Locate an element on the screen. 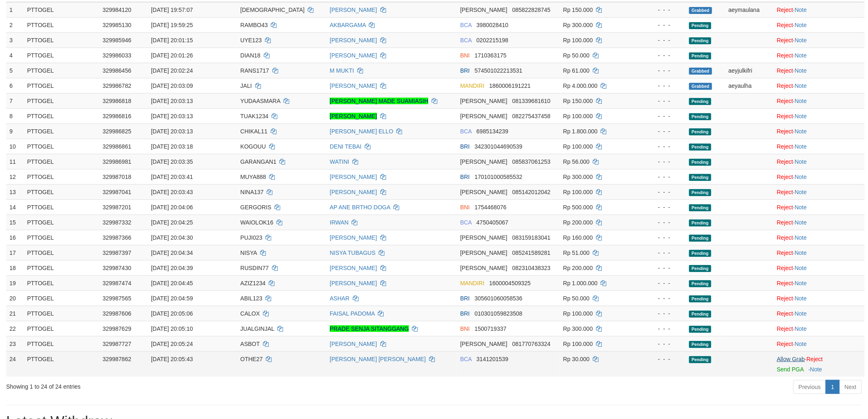 This screenshot has height=419, width=868. span: Rp 1.000.000 is located at coordinates (580, 283).